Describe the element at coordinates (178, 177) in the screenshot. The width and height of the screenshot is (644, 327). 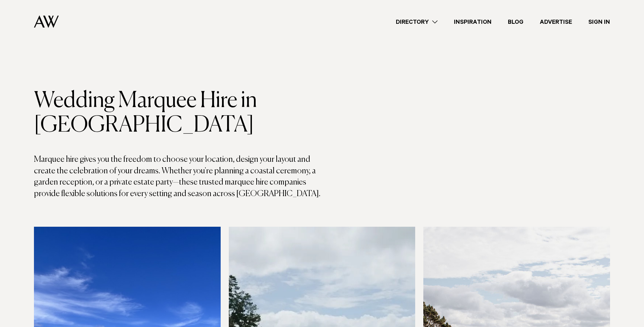
I see `p: Marquee hire gives you the freedom to choose your location, design your layout and create the cel...` at that location.